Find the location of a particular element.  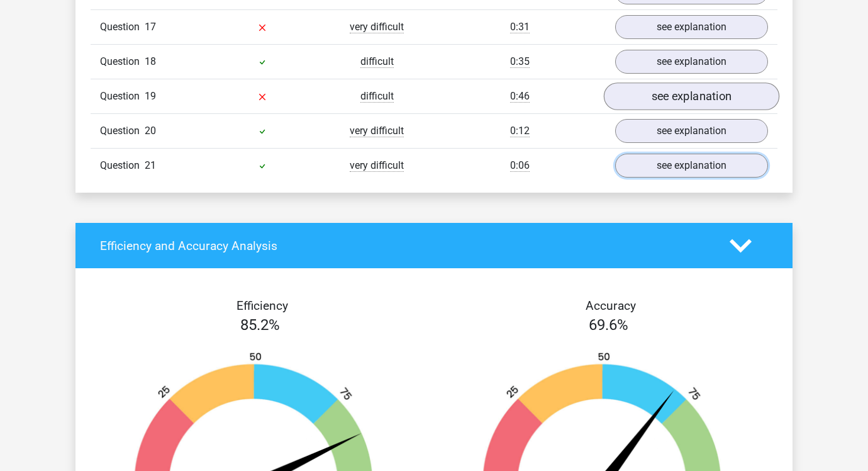

span: 85.2% is located at coordinates (260, 325).